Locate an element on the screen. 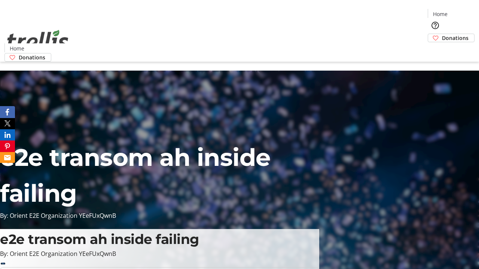  button: Help is located at coordinates (435, 25).